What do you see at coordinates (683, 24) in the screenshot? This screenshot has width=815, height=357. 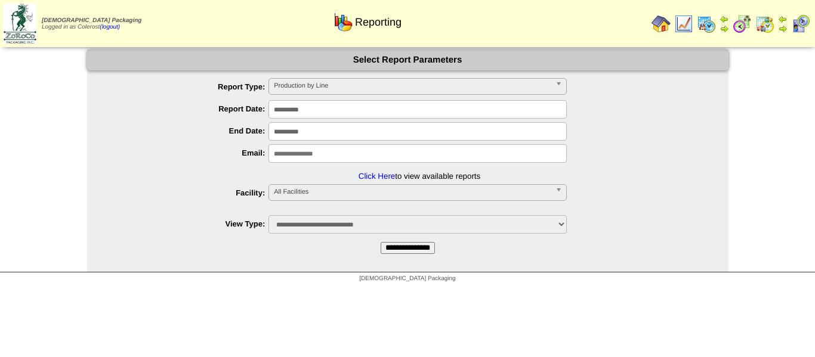 I see `img: line_graph.gif` at bounding box center [683, 24].